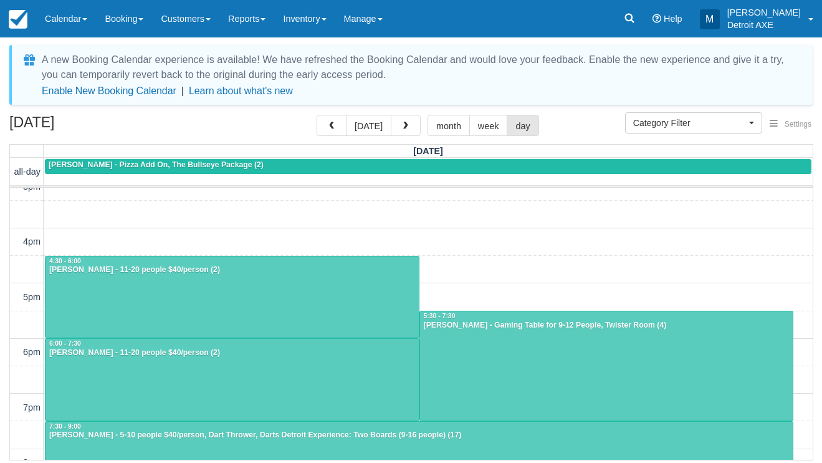 This screenshot has height=463, width=822. What do you see at coordinates (32, 241) in the screenshot?
I see `span: 4pm` at bounding box center [32, 241].